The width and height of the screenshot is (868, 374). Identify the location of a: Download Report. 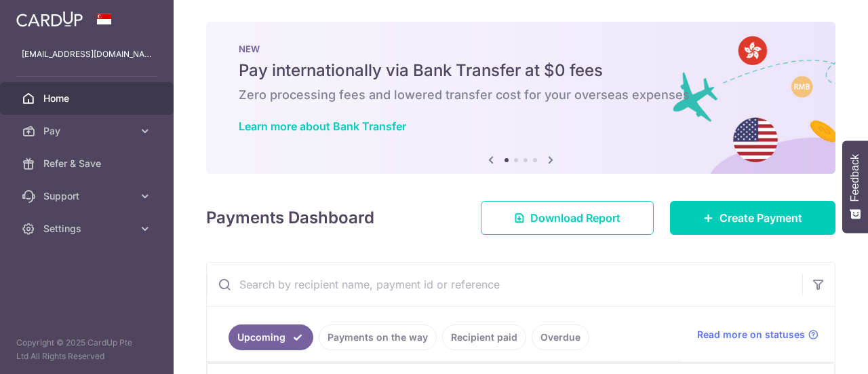
(567, 218).